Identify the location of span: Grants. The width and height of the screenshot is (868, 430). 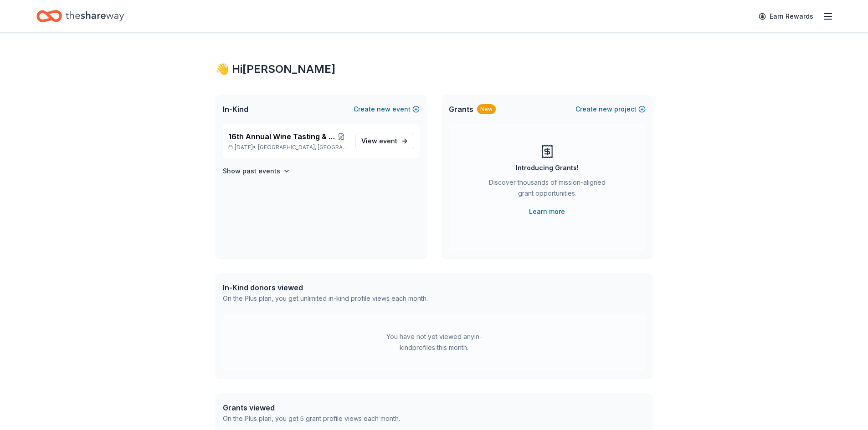
(461, 109).